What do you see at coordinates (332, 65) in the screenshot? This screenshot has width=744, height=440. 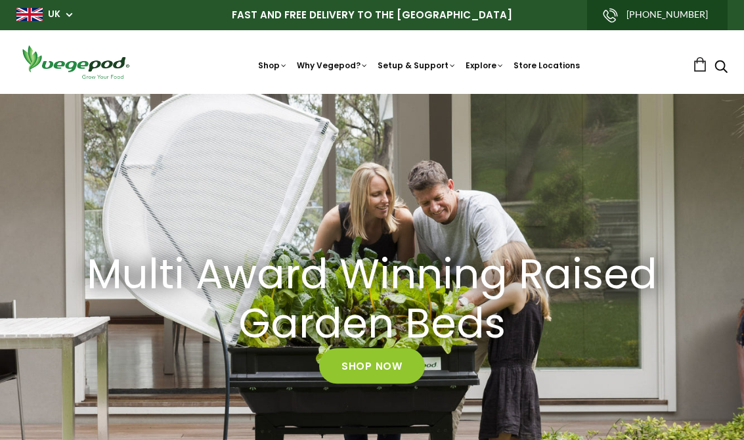 I see `a: Why Vegepod?` at bounding box center [332, 65].